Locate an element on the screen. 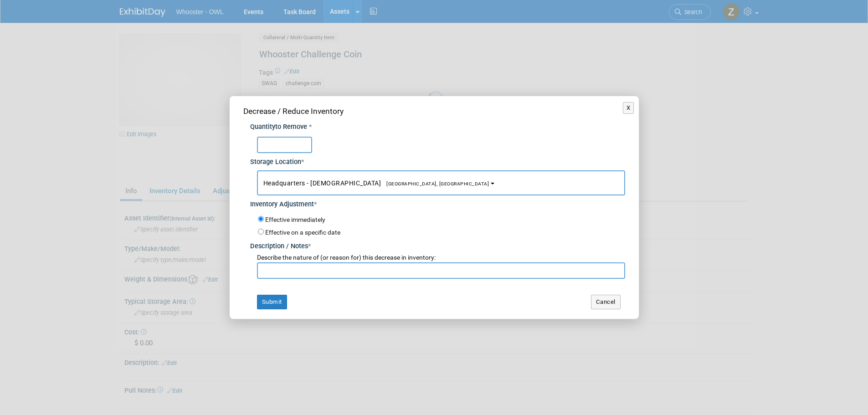 This screenshot has height=415, width=868. span: Decrease / Reduce Inventory is located at coordinates (294, 111).